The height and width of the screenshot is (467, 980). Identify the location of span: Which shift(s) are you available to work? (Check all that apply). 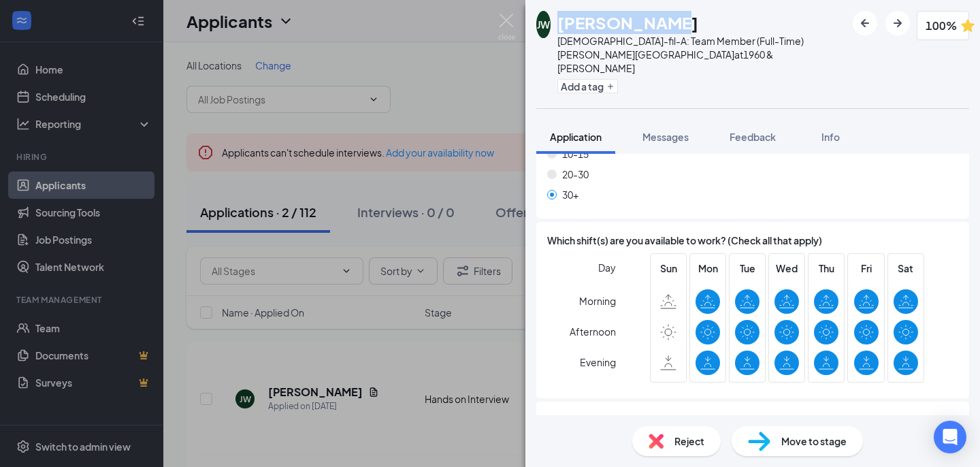
(685, 241).